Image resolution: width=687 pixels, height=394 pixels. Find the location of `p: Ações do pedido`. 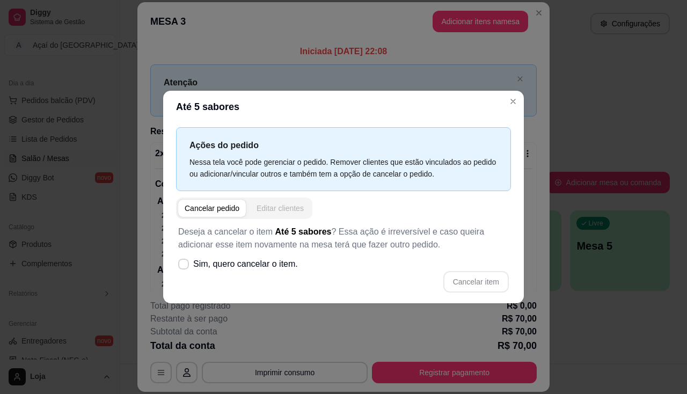

p: Ações do pedido is located at coordinates (344, 145).